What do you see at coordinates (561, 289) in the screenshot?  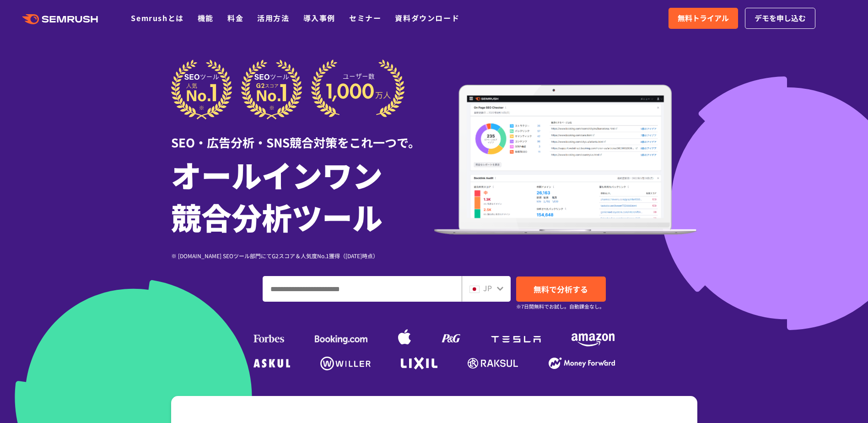 I see `a: 無料で分析する` at bounding box center [561, 289].